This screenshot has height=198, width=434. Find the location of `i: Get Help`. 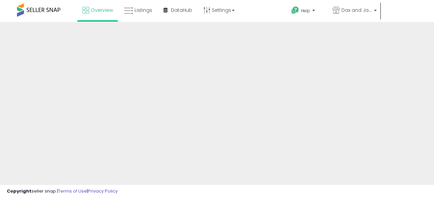

i: Get Help is located at coordinates (295, 10).